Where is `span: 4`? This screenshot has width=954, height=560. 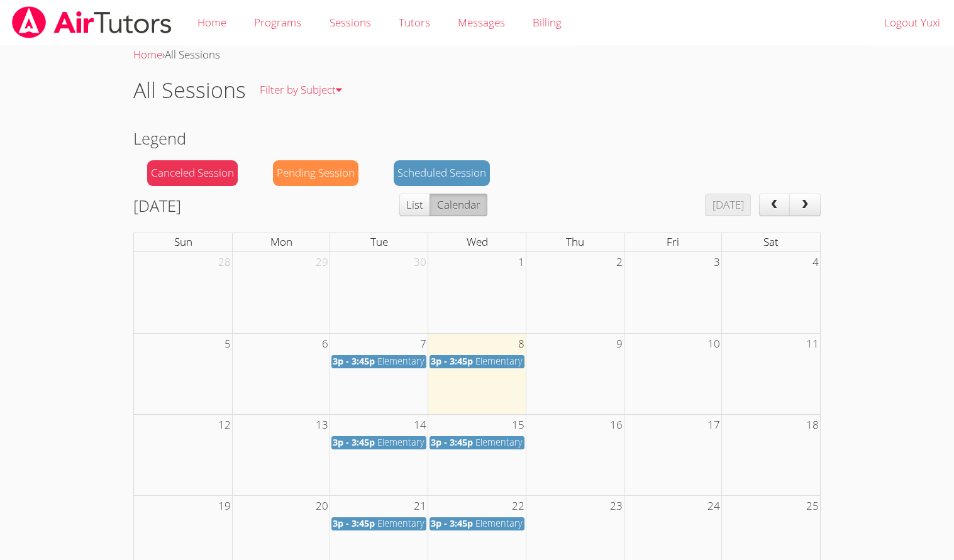
span: 4 is located at coordinates (815, 262).